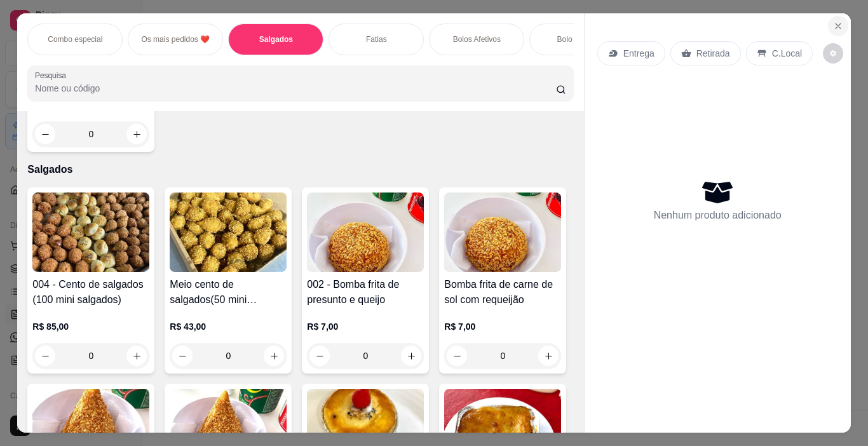 This screenshot has width=868, height=446. I want to click on h4: Bomba frita de carne de sol com requeijão, so click(503, 292).